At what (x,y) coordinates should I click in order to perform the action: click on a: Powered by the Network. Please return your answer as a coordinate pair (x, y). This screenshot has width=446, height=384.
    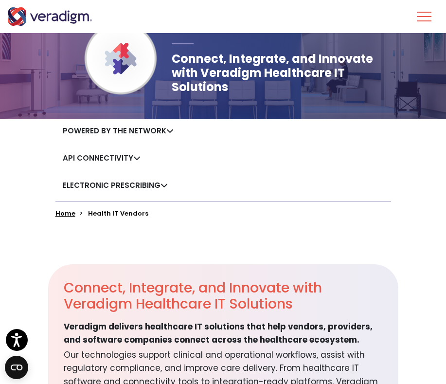
    Looking at the image, I should click on (118, 130).